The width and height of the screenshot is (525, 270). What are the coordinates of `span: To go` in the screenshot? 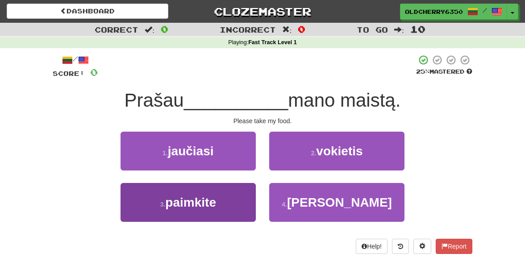 It's located at (373, 29).